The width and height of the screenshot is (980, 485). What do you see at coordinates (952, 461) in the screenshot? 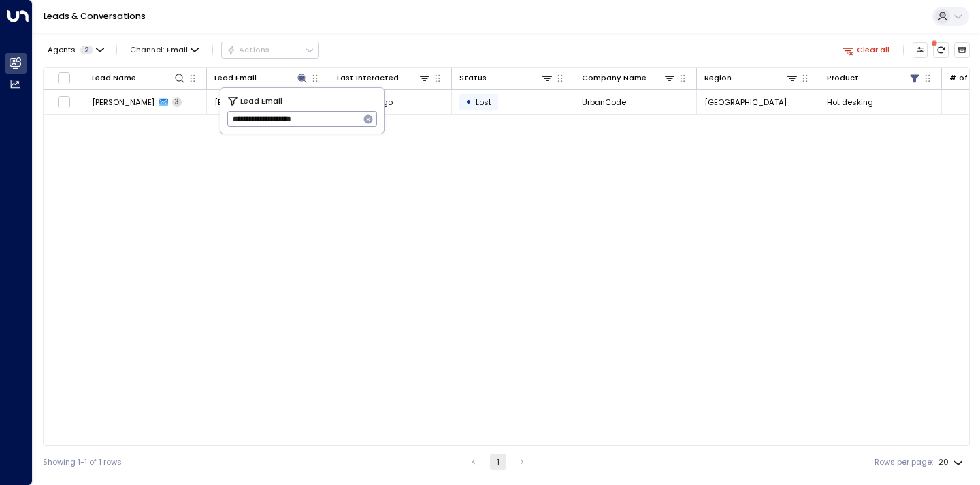
I see `div: 20` at bounding box center [952, 461].